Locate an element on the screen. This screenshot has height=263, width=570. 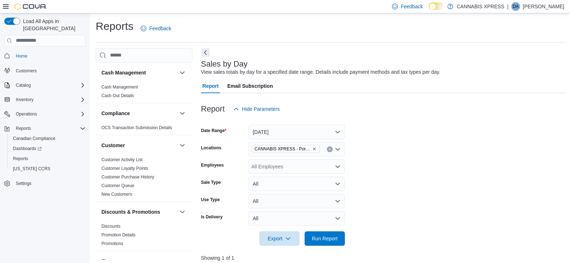
h3: Discounts & Promotions is located at coordinates (131, 212).